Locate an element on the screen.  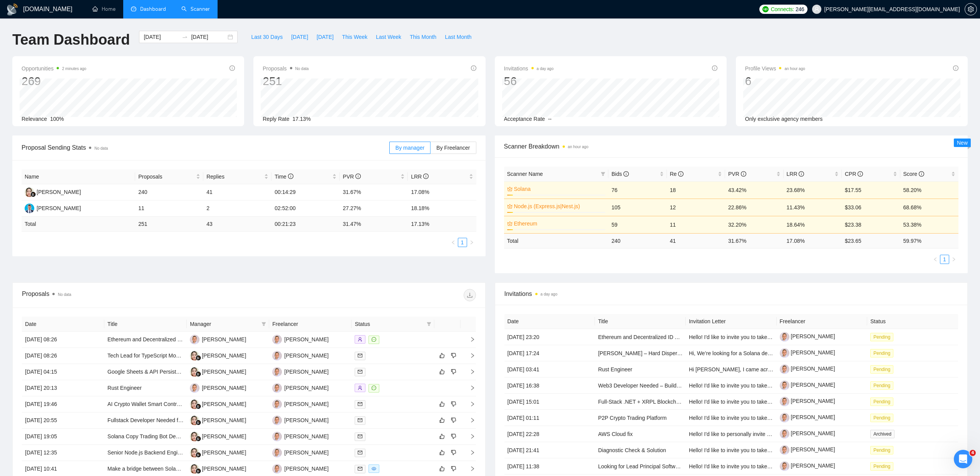
span: like is located at coordinates (442, 436).